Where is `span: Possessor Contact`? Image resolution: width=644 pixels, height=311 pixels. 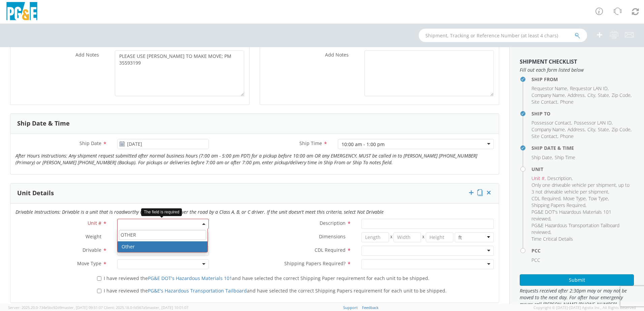 span: Possessor Contact is located at coordinates (552, 122).